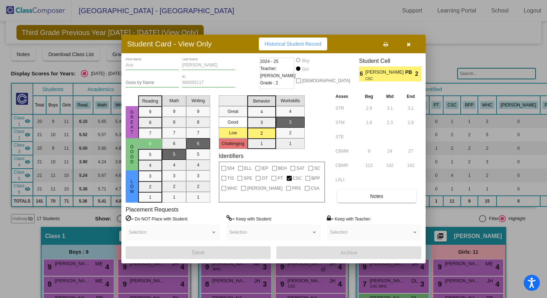 Image resolution: width=547 pixels, height=298 pixels. What do you see at coordinates (376, 196) in the screenshot?
I see `span: Notes` at bounding box center [376, 196].